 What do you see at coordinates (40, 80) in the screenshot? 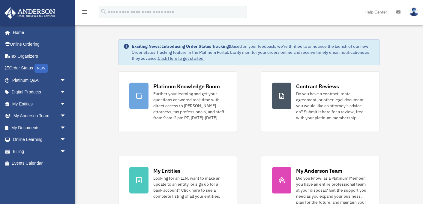
I see `a: Platinum Q&Aarrow_drop_down` at bounding box center [40, 80].